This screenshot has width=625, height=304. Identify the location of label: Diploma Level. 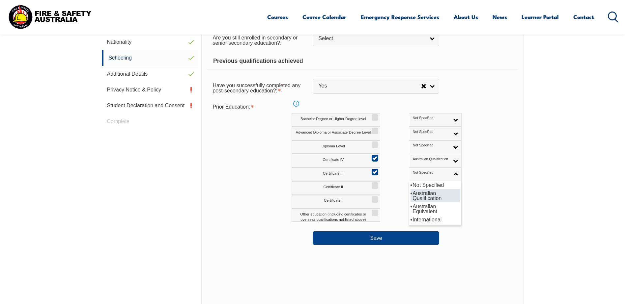
(335, 147).